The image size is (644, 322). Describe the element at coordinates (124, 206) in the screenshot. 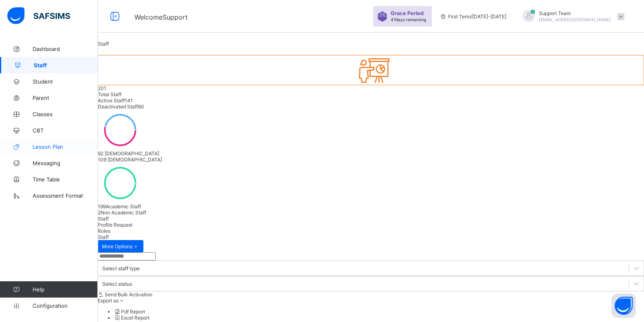

I see `span: Academic Staff` at that location.